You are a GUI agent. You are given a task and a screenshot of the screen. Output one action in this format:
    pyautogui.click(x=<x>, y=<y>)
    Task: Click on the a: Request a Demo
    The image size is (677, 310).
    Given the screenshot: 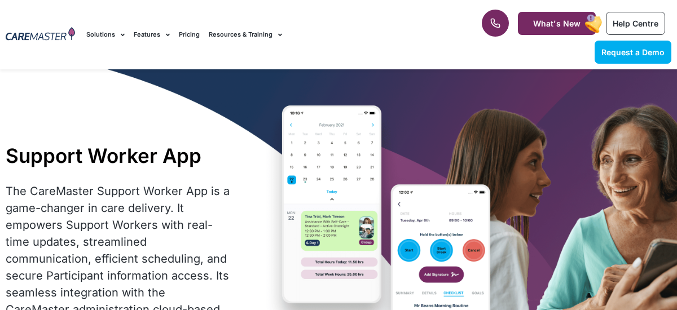 What is the action you would take?
    pyautogui.click(x=633, y=52)
    